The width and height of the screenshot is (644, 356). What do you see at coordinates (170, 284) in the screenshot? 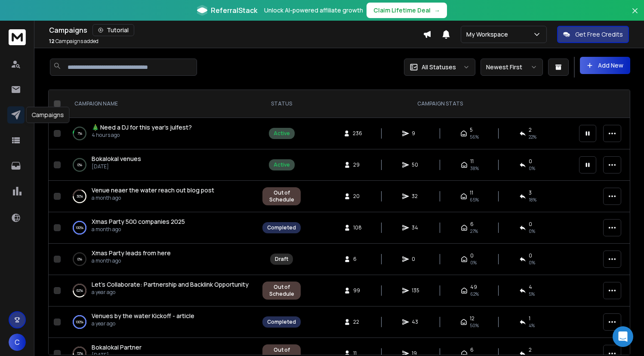
I see `a: Let's Collaborate: Partnership and Backlink Opportunity` at bounding box center [170, 284].